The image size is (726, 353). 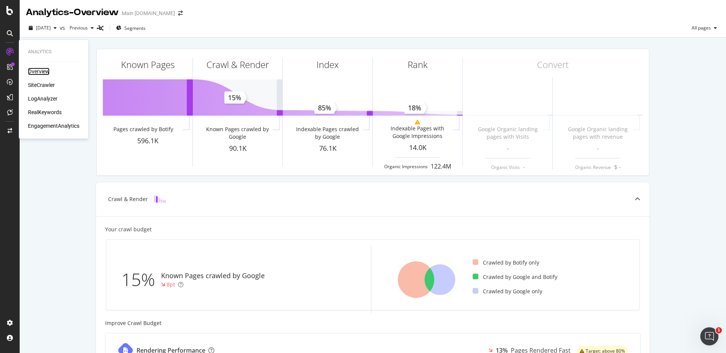 I want to click on div: Indexable Pages with Google Impressions, so click(x=417, y=132).